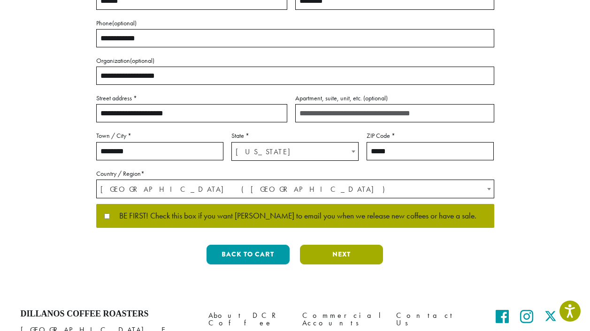 This screenshot has width=590, height=331. Describe the element at coordinates (248, 255) in the screenshot. I see `button: Back to cart` at that location.